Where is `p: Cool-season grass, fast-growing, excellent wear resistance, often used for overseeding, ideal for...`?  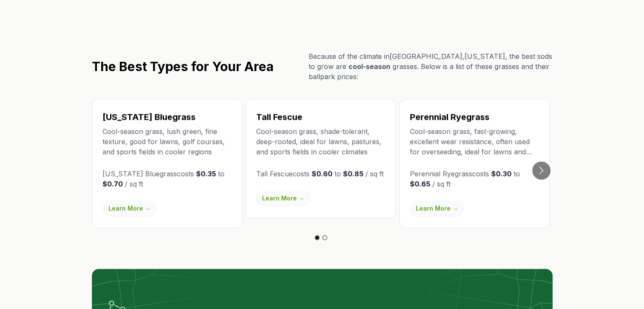
p: Cool-season grass, fast-growing, excellent wear resistance, often used for overseeding, ideal for... is located at coordinates (474, 142).